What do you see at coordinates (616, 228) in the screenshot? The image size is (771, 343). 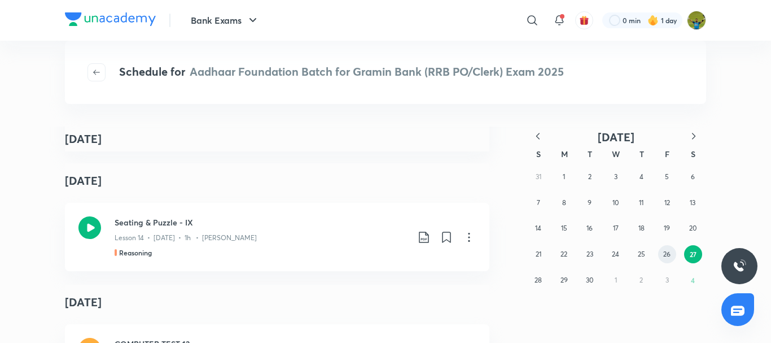 I see `button: September 17, 2025` at bounding box center [616, 228].